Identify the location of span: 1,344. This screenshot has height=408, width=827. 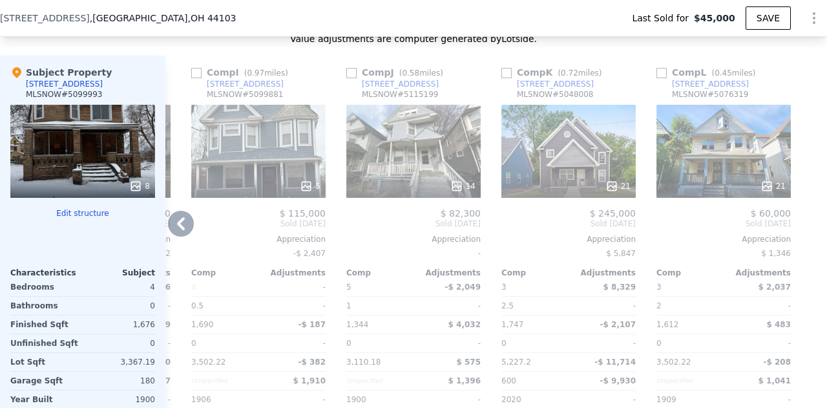
(357, 324).